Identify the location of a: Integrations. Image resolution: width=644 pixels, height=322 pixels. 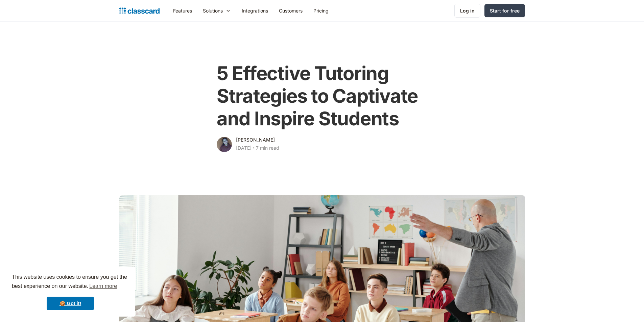
(255, 10).